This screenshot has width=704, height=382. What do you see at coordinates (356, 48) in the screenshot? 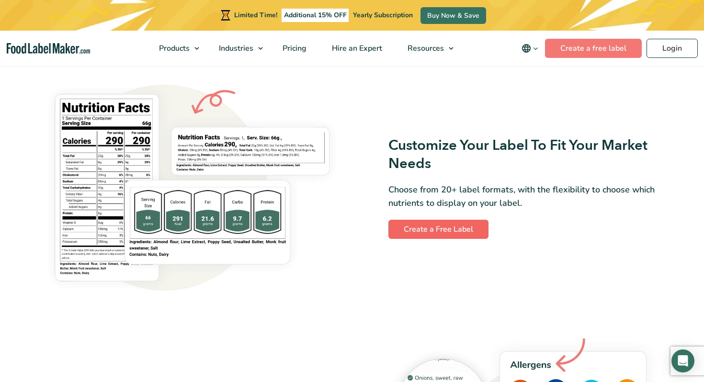
I see `span: Hire an Expert` at bounding box center [356, 48].